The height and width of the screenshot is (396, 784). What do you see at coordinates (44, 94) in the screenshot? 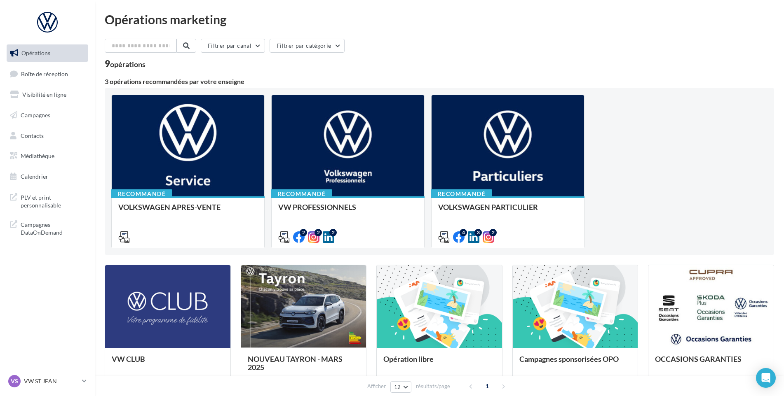
I see `span: Visibilité en ligne` at bounding box center [44, 94].